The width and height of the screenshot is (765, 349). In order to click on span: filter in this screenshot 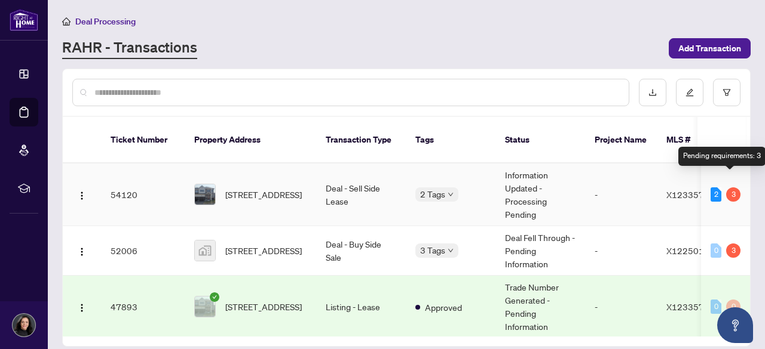, I will do `click(726, 93)`.